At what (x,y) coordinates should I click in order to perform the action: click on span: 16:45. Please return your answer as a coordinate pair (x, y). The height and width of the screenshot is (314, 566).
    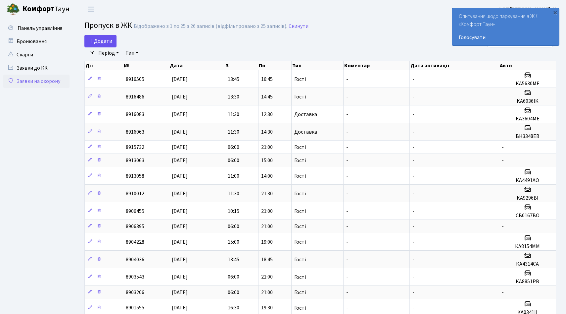
    Looking at the image, I should click on (267, 79).